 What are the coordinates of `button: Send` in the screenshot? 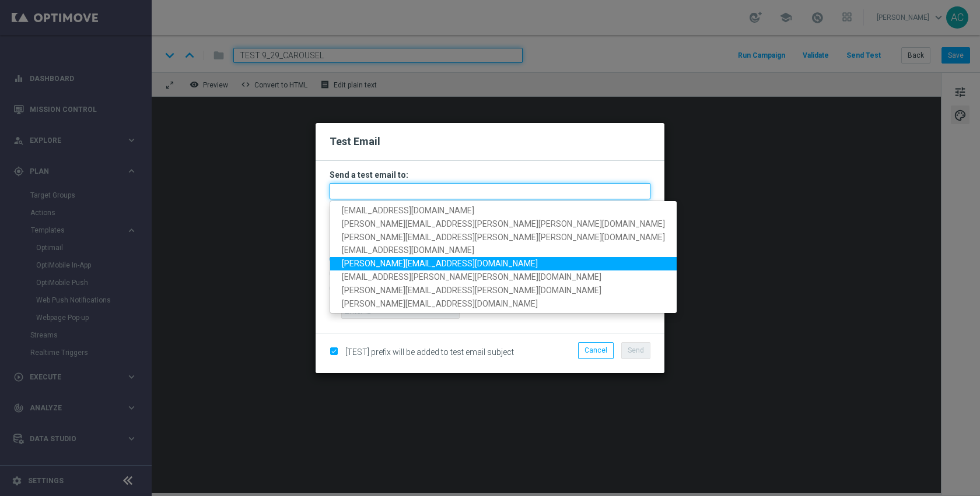 It's located at (636, 350).